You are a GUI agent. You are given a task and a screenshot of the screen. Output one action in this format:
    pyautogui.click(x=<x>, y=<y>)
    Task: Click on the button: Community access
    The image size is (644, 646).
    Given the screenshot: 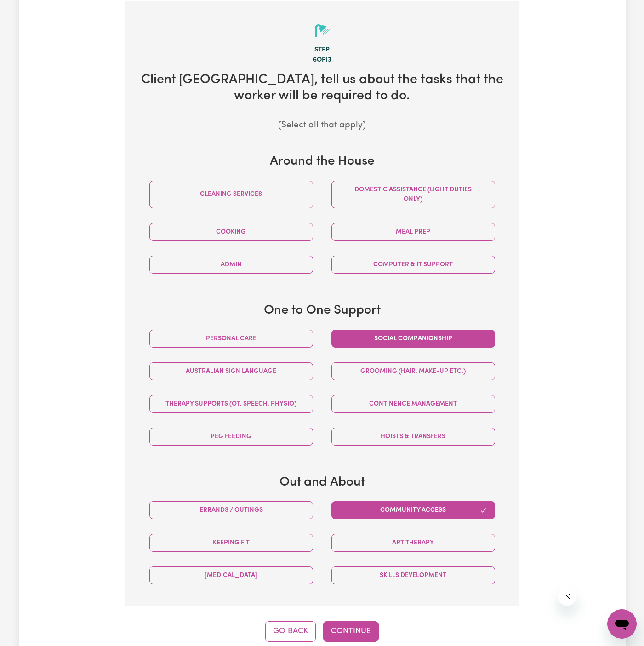 What is the action you would take?
    pyautogui.click(x=413, y=510)
    